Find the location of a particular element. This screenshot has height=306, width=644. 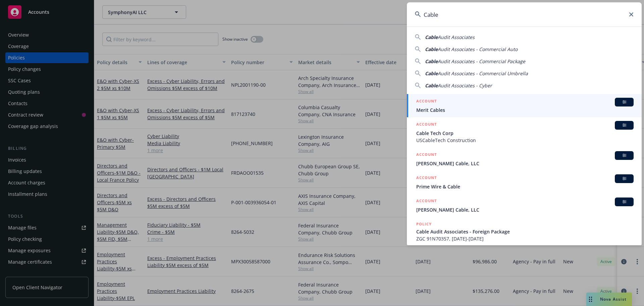

span: Audit Associates - Commercial Auto is located at coordinates (478, 49).